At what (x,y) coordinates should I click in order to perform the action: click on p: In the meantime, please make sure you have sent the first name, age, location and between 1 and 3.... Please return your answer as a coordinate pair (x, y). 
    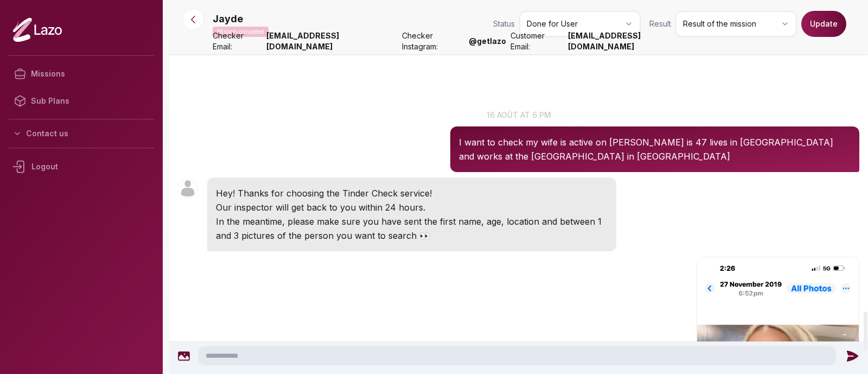
    Looking at the image, I should click on (412, 229).